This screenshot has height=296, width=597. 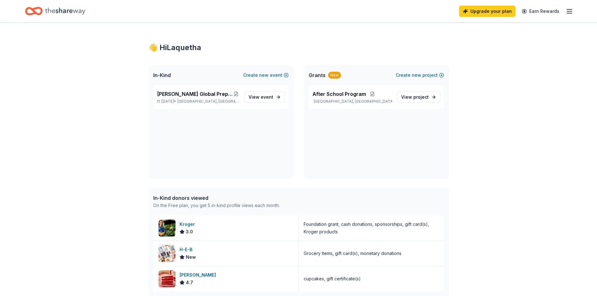 What do you see at coordinates (541, 11) in the screenshot?
I see `a: Earn Rewards` at bounding box center [541, 11].